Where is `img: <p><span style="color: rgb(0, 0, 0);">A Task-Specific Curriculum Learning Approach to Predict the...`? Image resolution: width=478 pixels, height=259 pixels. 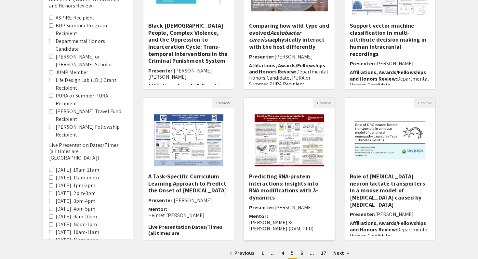 img: <p><span style="color: rgb(0, 0, 0);">A Task-Specific Curriculum Learning Approach to Predict the... is located at coordinates (188, 141).